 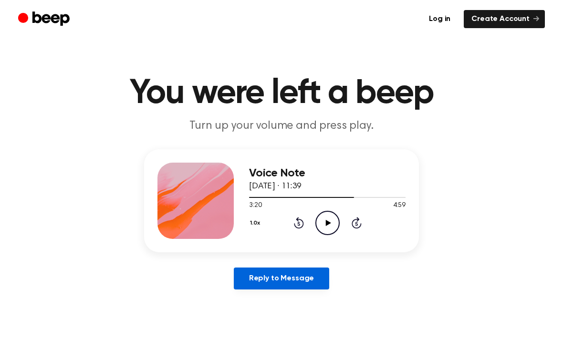 I want to click on p: Turn up your volume and press play., so click(x=282, y=126).